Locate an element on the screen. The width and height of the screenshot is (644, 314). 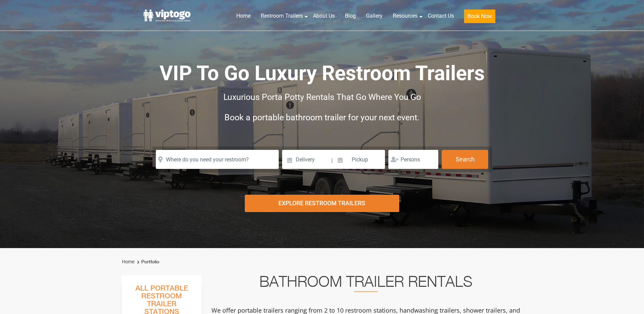
input: Persons is located at coordinates (413, 160).